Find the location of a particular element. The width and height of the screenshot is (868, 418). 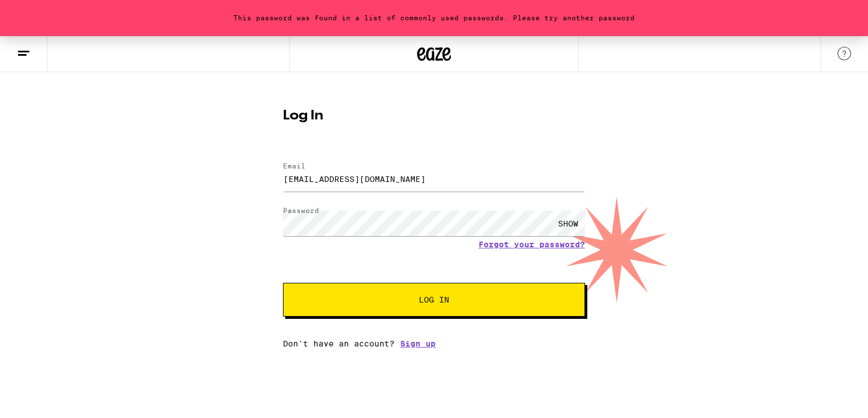

label: Email is located at coordinates (294, 166).